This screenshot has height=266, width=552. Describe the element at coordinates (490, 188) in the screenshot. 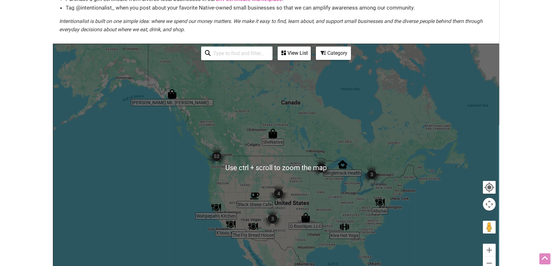

I see `button: Your Location` at that location.